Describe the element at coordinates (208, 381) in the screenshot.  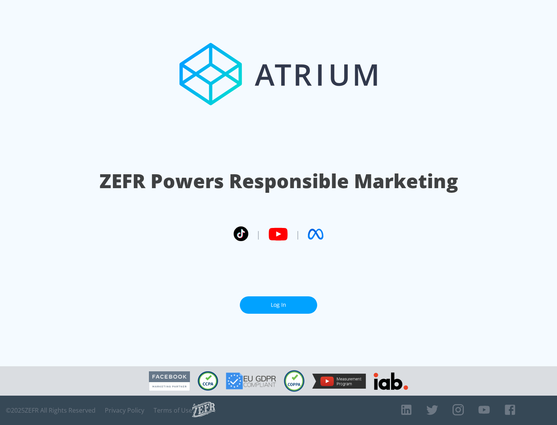
I see `img: CCPA Compliant` at that location.